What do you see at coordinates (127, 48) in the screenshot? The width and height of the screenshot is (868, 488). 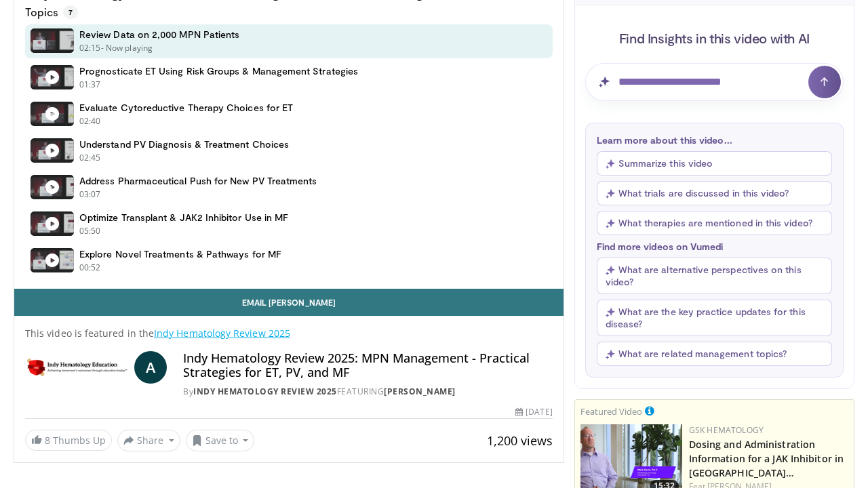 I see `p: - Now playing` at bounding box center [127, 48].